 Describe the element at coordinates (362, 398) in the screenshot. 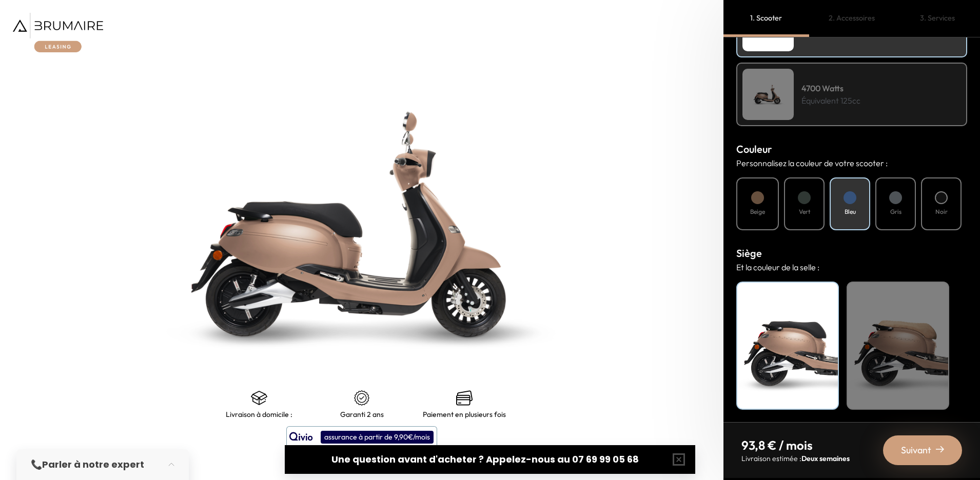

I see `img: certificat-de-garantie.png` at that location.